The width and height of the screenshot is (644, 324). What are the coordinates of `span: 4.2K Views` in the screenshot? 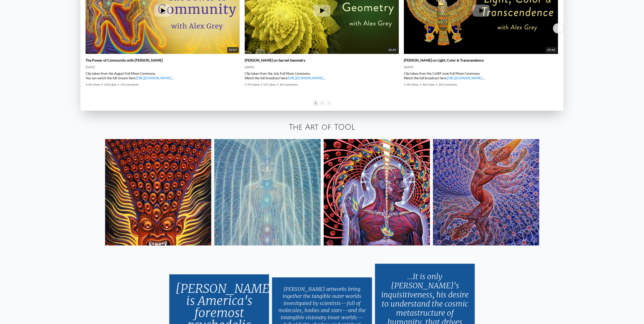 It's located at (93, 85).